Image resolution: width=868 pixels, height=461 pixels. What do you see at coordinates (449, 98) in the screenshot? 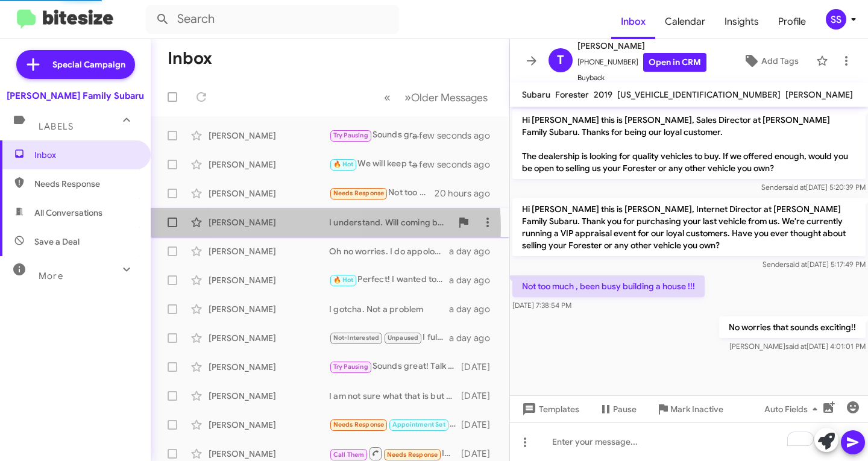
I see `span: Older Messages` at bounding box center [449, 98].